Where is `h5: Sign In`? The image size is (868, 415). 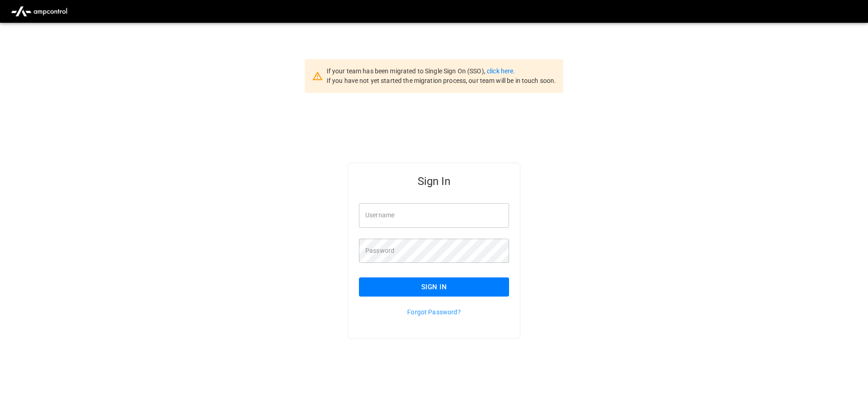 h5: Sign In is located at coordinates (434, 181).